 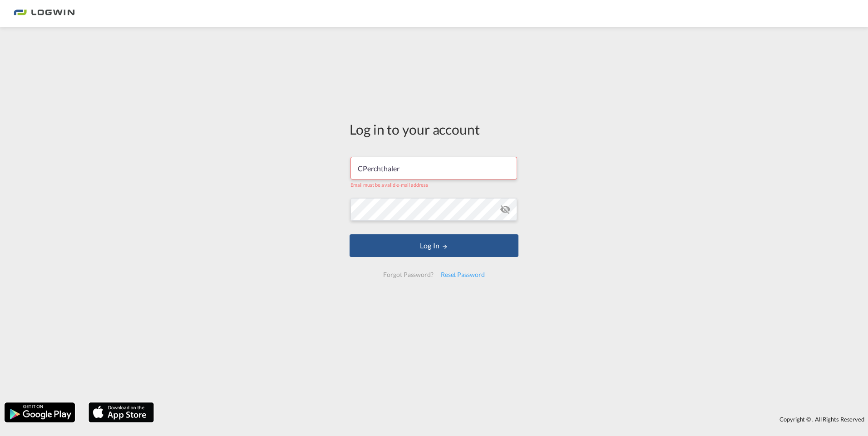 What do you see at coordinates (389, 185) in the screenshot?
I see `span: Email must be a valid e-mail address` at bounding box center [389, 185].